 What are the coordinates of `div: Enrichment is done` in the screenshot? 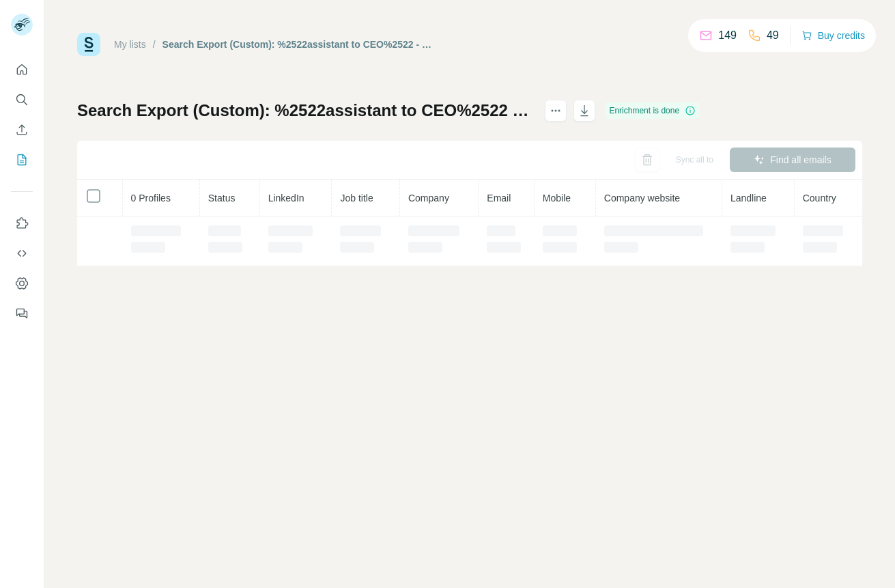 It's located at (652, 111).